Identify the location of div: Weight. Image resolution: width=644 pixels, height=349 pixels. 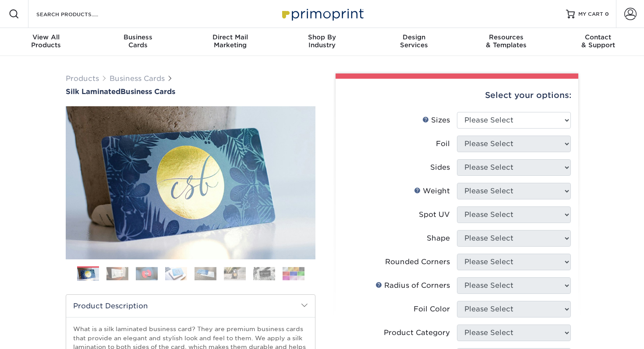
(432, 191).